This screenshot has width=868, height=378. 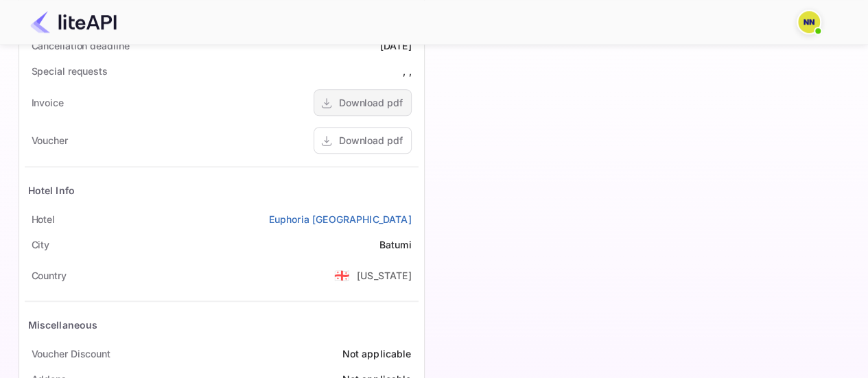 What do you see at coordinates (70, 353) in the screenshot?
I see `div: Voucher Discount` at bounding box center [70, 353].